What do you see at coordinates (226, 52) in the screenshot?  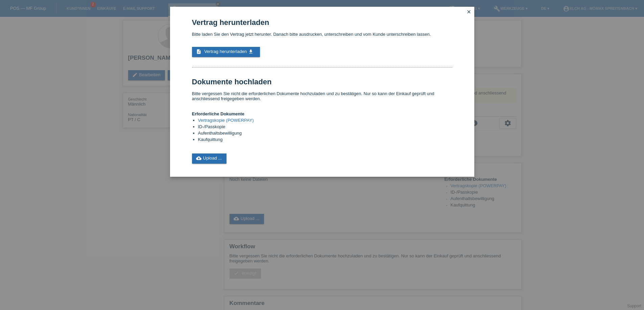 I see `a: description Vertrag herunterladen get_app` at bounding box center [226, 52].